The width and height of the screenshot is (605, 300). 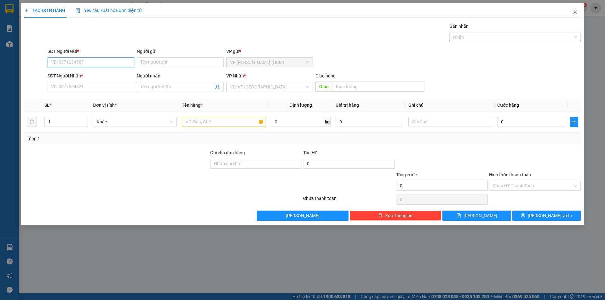 What do you see at coordinates (45, 10) in the screenshot?
I see `span: TẠO ĐƠN HÀNG` at bounding box center [45, 10].